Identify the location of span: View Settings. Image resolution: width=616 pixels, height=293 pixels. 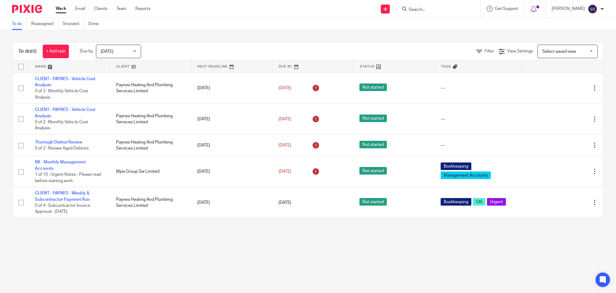
(520, 51).